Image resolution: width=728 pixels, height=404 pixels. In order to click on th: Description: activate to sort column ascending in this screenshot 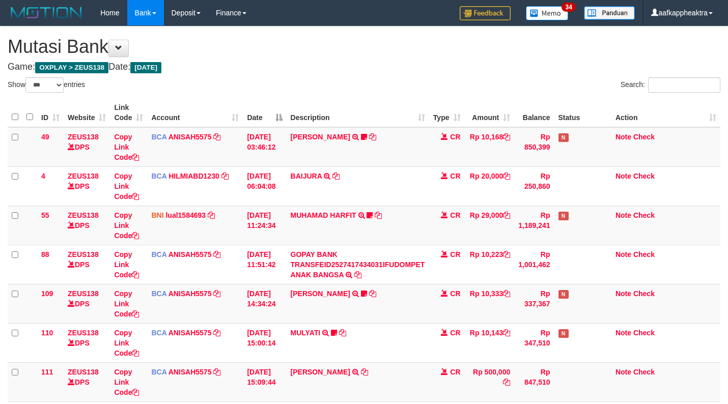, I will do `click(358, 113)`.